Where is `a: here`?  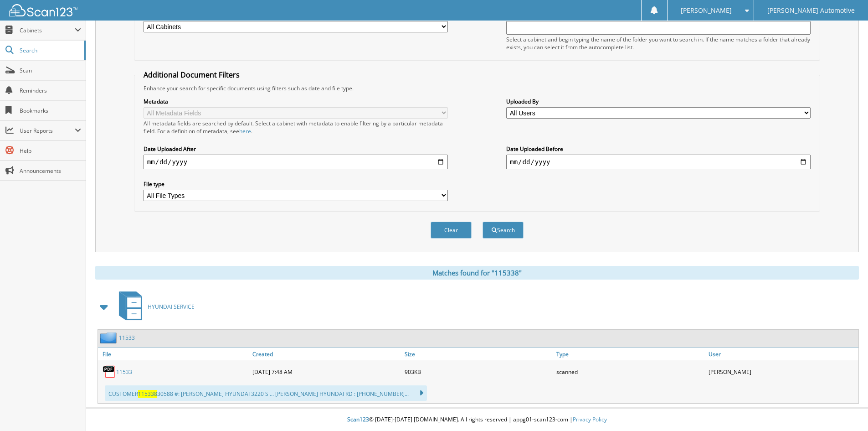 a: here is located at coordinates (245, 131).